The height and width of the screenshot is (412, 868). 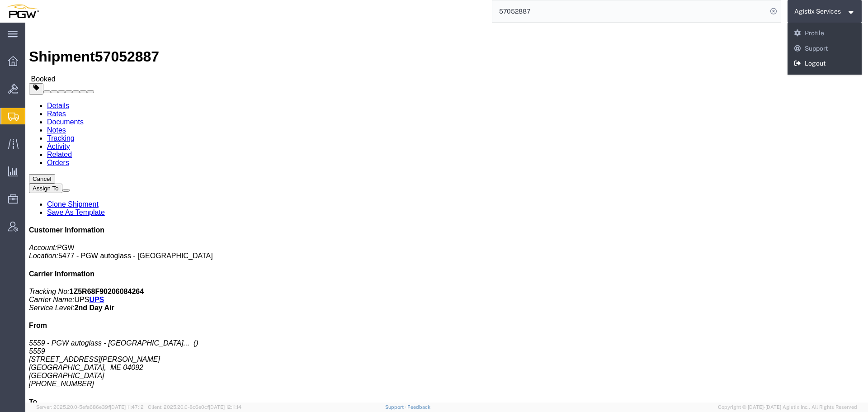 What do you see at coordinates (825, 33) in the screenshot?
I see `a: Profile` at bounding box center [825, 33].